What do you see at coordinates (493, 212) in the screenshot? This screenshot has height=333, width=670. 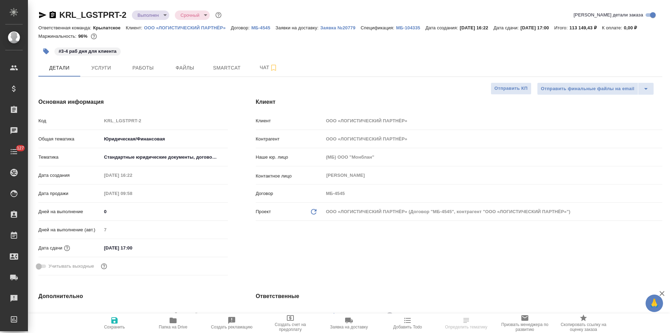 I see `div: ООО «ЛОГИСТИЧЕСКИЙ ПАРТНЁР» (Договор "МБ-4545", контрагент "ООО «ЛОГИСТИЧЕСКИЙ ПАРТНЁР»")` at bounding box center [493, 212].